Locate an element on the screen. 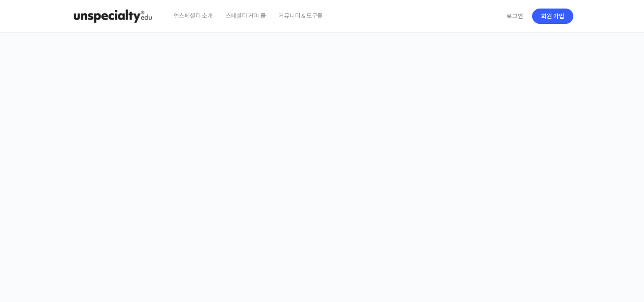 Image resolution: width=644 pixels, height=302 pixels. a: 회원 가입 is located at coordinates (553, 16).